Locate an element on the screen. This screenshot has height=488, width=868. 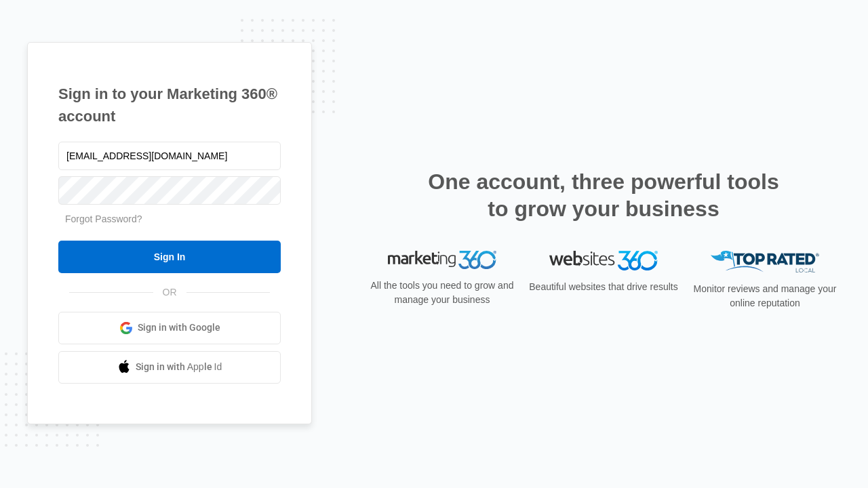
span: OR is located at coordinates (170, 292).